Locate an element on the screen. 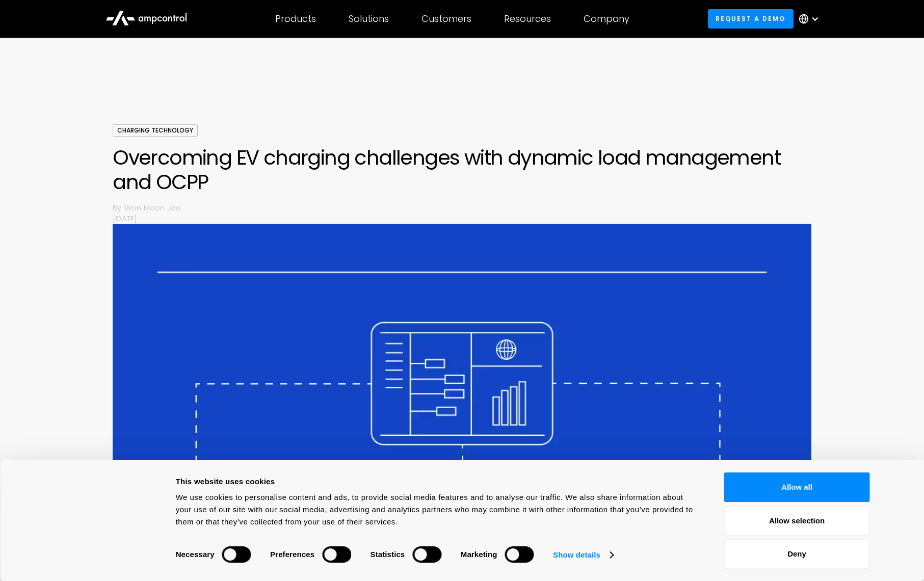 The height and width of the screenshot is (581, 924). button: Allow all is located at coordinates (797, 487).